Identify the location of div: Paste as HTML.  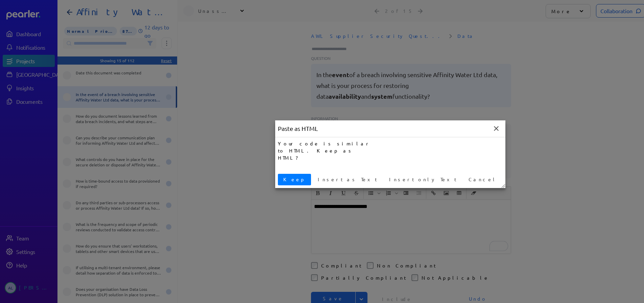
(297, 129).